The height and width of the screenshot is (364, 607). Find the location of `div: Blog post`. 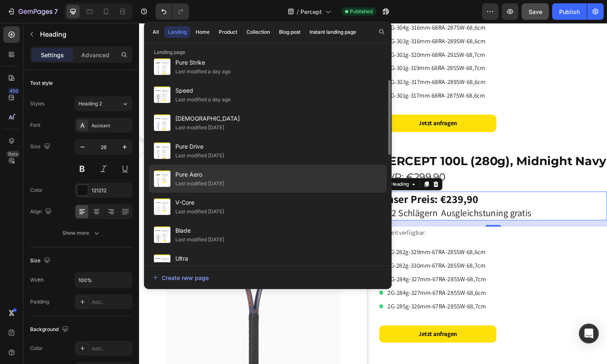

div: Blog post is located at coordinates (290, 32).